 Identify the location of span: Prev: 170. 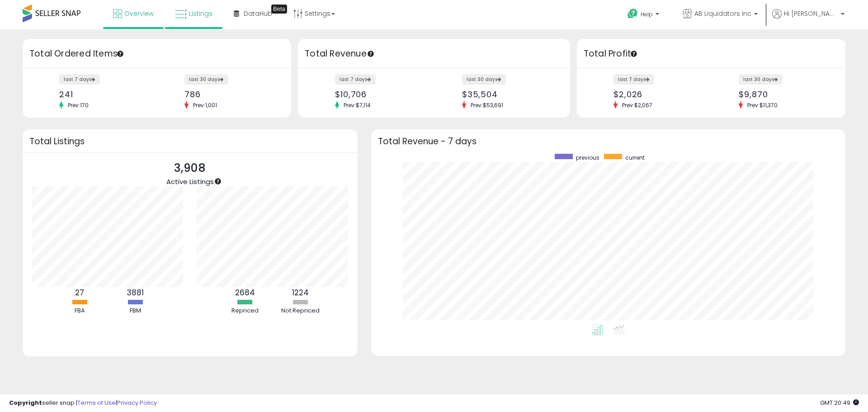
(78, 105).